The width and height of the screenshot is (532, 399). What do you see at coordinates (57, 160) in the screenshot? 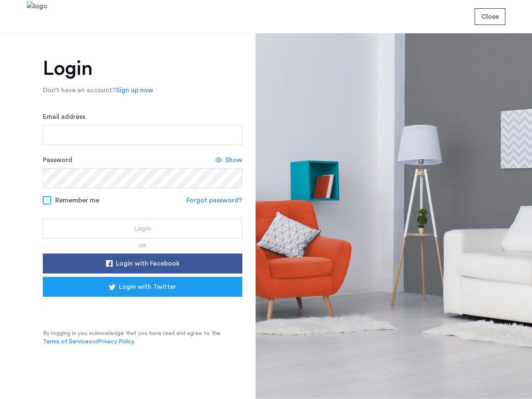
I see `label: Password` at bounding box center [57, 160].